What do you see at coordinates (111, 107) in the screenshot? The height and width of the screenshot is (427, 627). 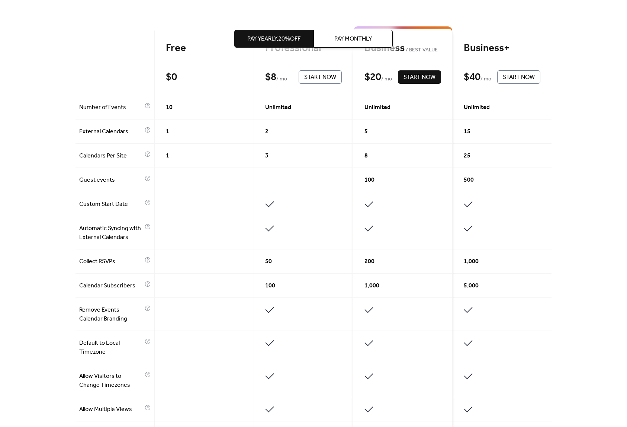 I see `span: Number of Events` at bounding box center [111, 107].